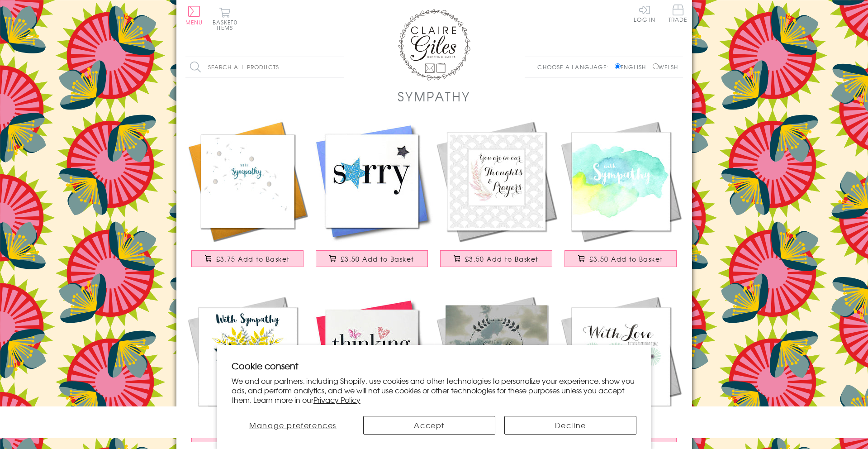  What do you see at coordinates (620, 181) in the screenshot?
I see `img: Sympathy, Sorry, Thinking of you Card, Watercolour, With Sympathy` at bounding box center [620, 181].